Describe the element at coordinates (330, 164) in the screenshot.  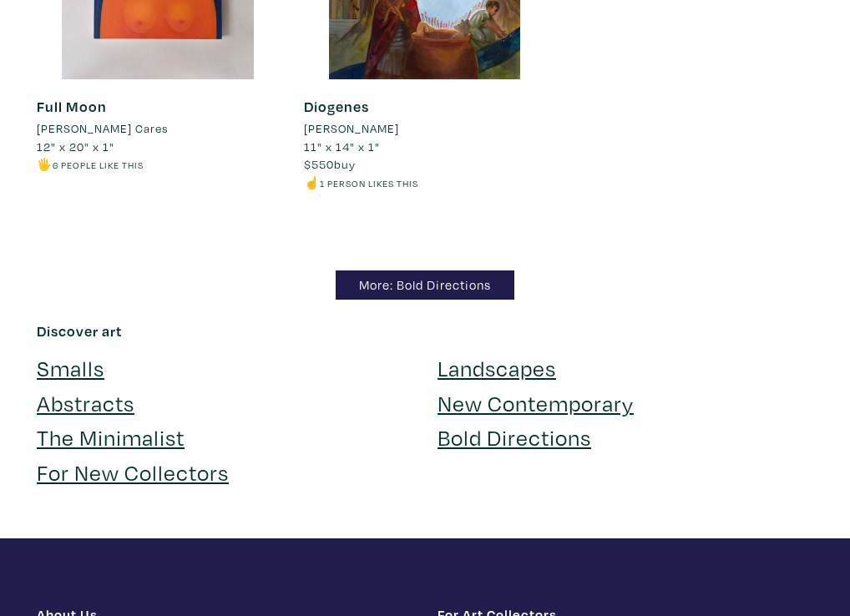
I see `span: buy` at that location.